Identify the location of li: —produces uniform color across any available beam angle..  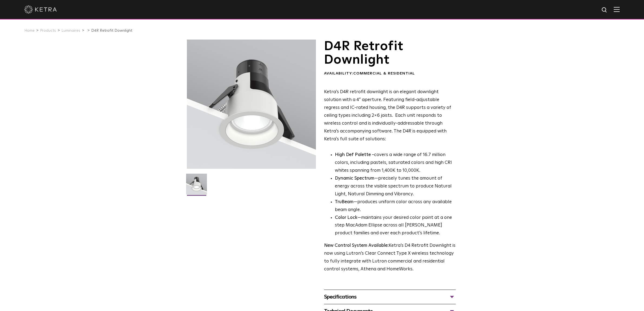
(395, 206).